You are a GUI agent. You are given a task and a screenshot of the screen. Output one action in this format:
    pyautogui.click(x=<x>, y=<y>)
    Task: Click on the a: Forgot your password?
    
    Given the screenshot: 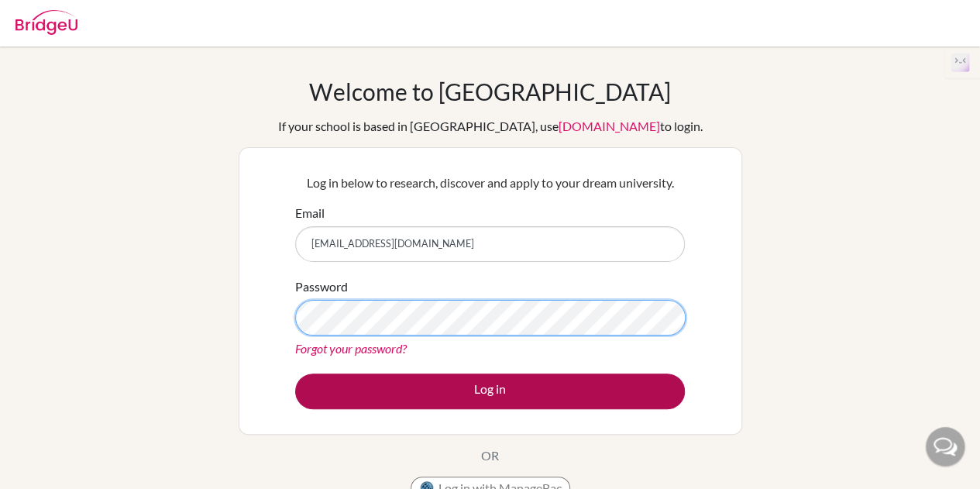 What is the action you would take?
    pyautogui.click(x=351, y=348)
    